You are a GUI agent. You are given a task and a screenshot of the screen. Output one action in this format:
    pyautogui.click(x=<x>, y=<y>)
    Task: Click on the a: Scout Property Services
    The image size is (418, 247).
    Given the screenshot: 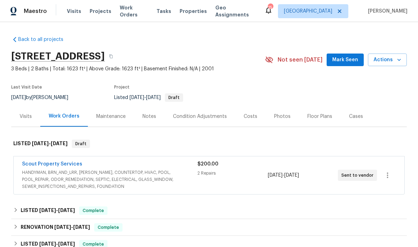 What is the action you would take?
    pyautogui.click(x=52, y=164)
    